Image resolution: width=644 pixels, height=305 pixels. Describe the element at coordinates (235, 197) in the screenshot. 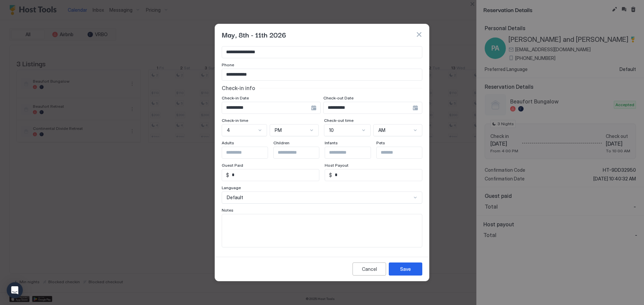

I see `span: Default` at that location.